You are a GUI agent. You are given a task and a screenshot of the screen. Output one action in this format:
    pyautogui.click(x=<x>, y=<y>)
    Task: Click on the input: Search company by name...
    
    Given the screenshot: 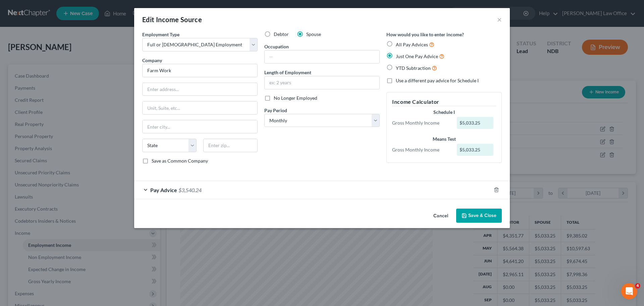 What is the action you would take?
    pyautogui.click(x=200, y=70)
    